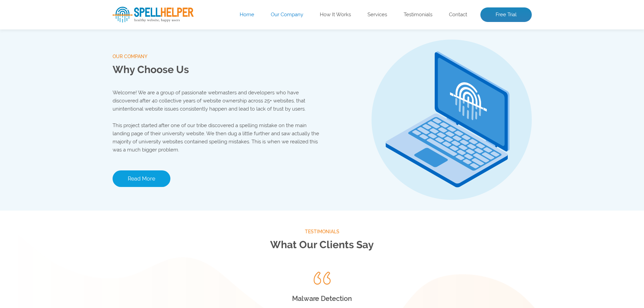 Image resolution: width=644 pixels, height=308 pixels. I want to click on a: Our Company, so click(287, 15).